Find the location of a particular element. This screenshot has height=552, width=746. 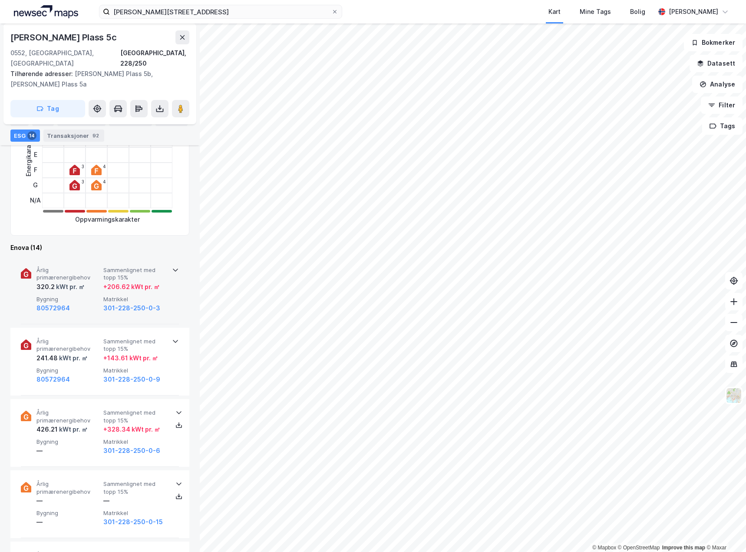

button: Analyse is located at coordinates (718, 84).